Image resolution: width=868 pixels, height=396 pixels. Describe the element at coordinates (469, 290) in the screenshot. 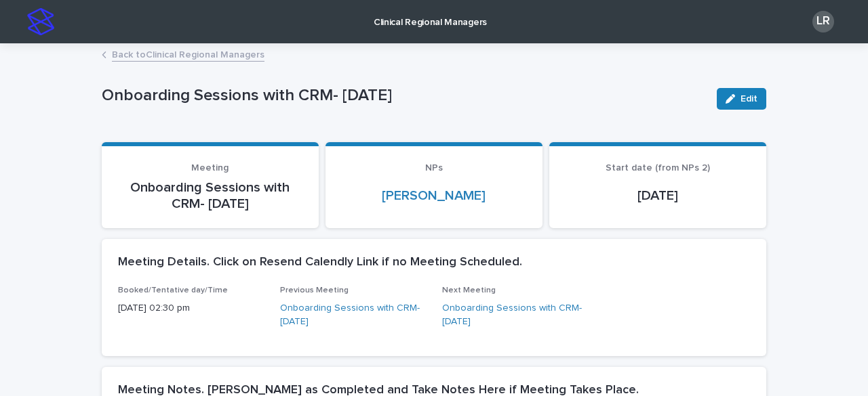

I see `span: Next Meeting` at that location.